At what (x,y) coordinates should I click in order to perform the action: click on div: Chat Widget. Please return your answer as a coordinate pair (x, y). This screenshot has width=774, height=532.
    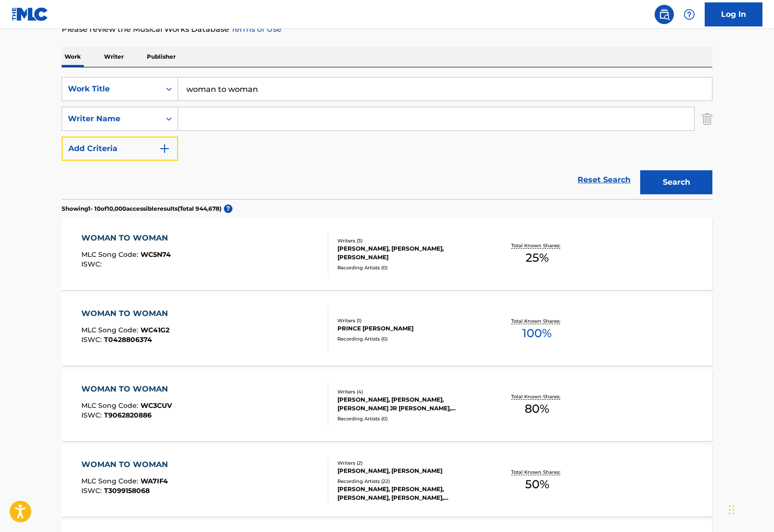
    Looking at the image, I should click on (750, 509).